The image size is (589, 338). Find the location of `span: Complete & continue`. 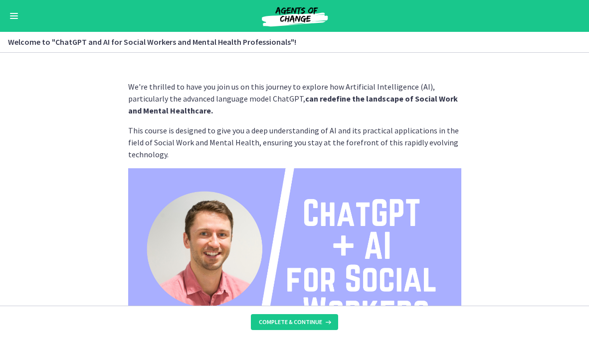

span: Complete & continue is located at coordinates (290, 322).